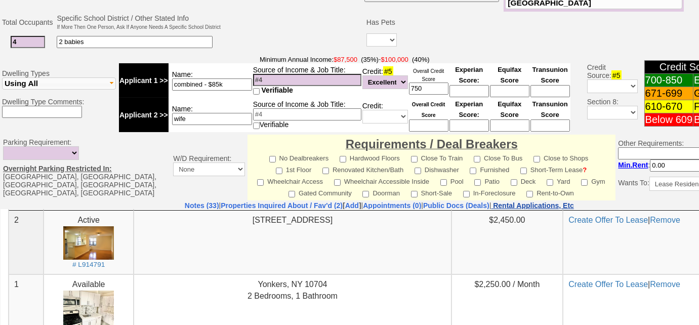 The width and height of the screenshot is (699, 325). I want to click on input: Gated Community, so click(292, 194).